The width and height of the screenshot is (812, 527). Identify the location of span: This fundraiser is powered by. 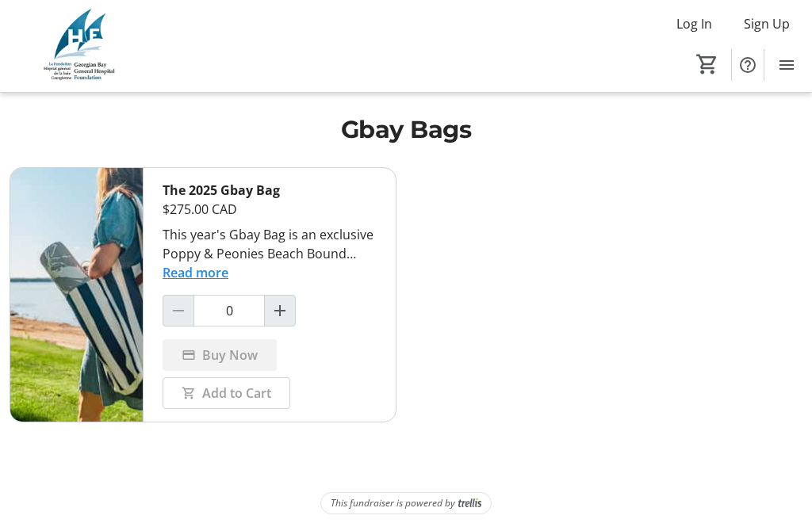
(393, 503).